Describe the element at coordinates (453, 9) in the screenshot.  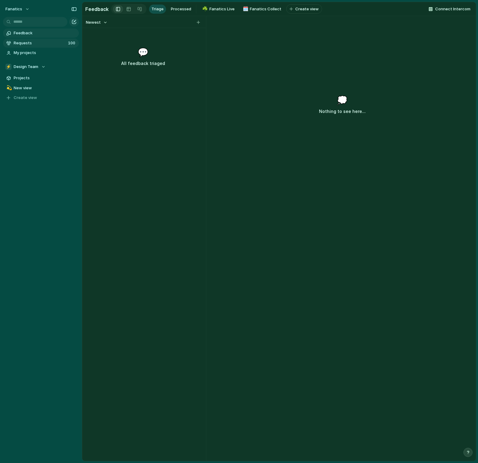
I see `span: Connect Intercom` at that location.